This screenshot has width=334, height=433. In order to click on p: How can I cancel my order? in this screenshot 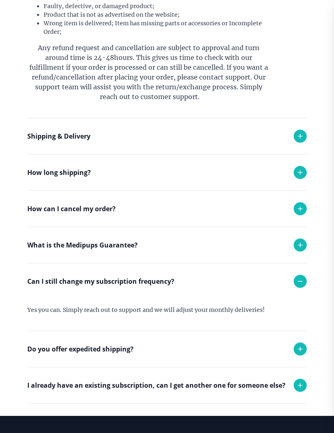, I will do `click(71, 209)`.